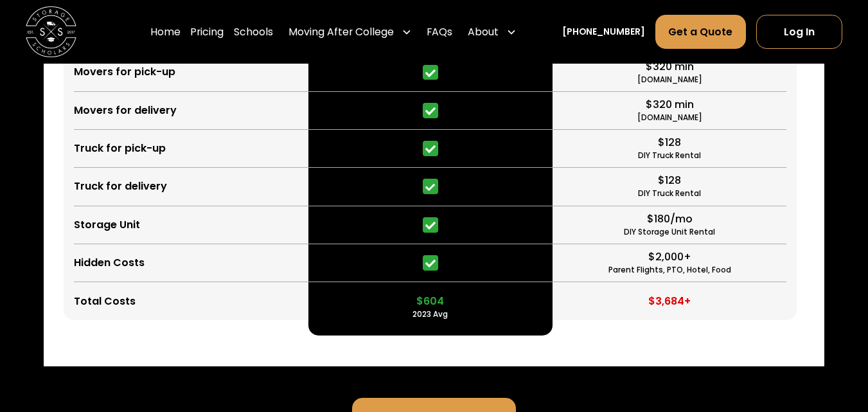 The image size is (868, 412). I want to click on a: Home, so click(165, 32).